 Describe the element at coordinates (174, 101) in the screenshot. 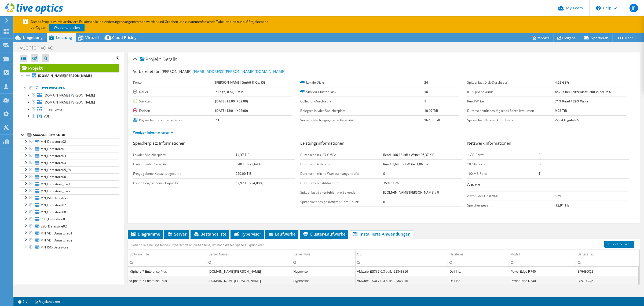

I see `label: Startzeit` at that location.